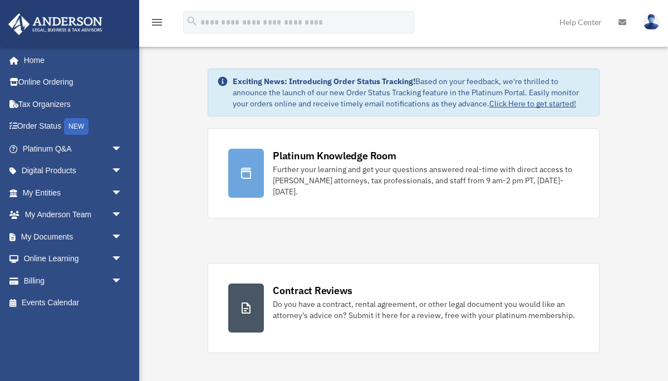 The height and width of the screenshot is (381, 668). Describe the element at coordinates (403, 173) in the screenshot. I see `a: Platinum Knowledge Room Further your learning and get your questions answered real-time with dire...` at that location.